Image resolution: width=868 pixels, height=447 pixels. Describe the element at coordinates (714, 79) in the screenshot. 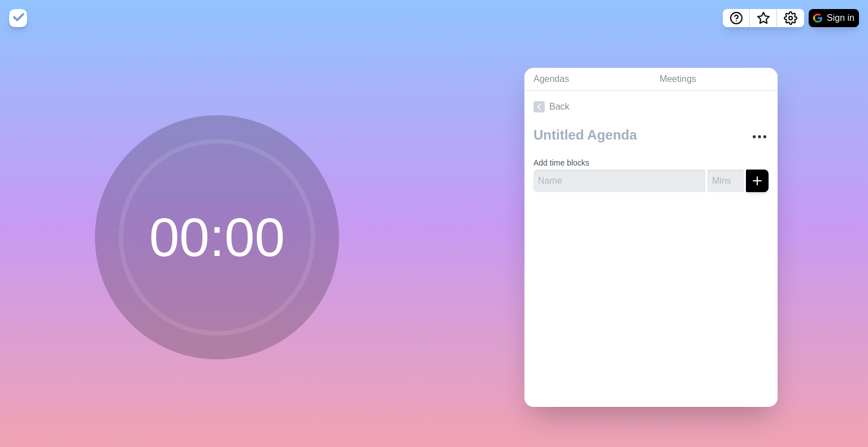

I see `a: Meetings` at that location.